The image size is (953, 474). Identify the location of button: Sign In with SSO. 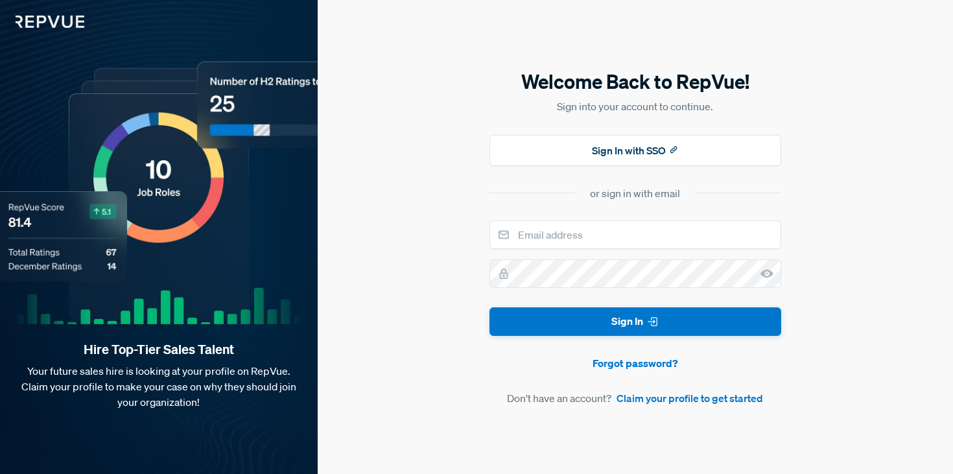
(635, 150).